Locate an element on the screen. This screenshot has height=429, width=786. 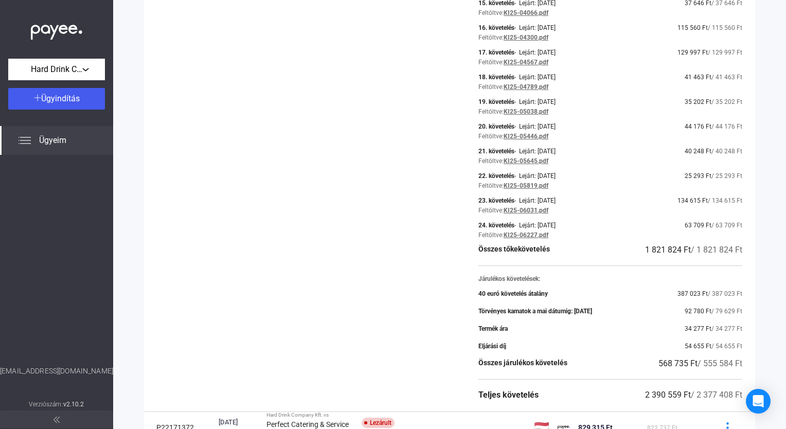
div: Nyissa meg az Intercom Messengert is located at coordinates (758, 401).